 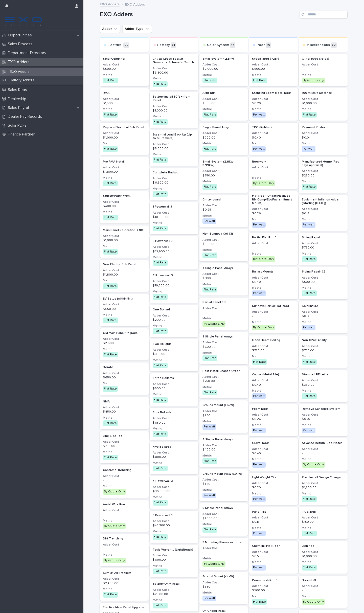 What do you see at coordinates (324, 15) in the screenshot?
I see `input: Search` at bounding box center [324, 15].